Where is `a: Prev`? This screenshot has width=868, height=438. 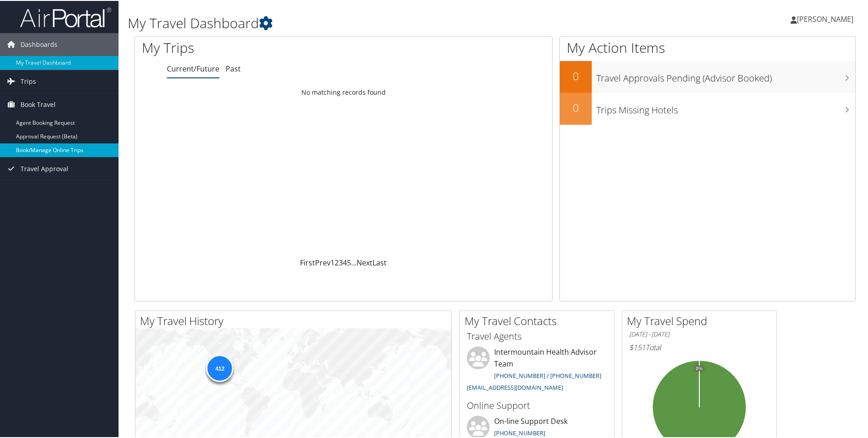
a: Prev is located at coordinates (323, 262).